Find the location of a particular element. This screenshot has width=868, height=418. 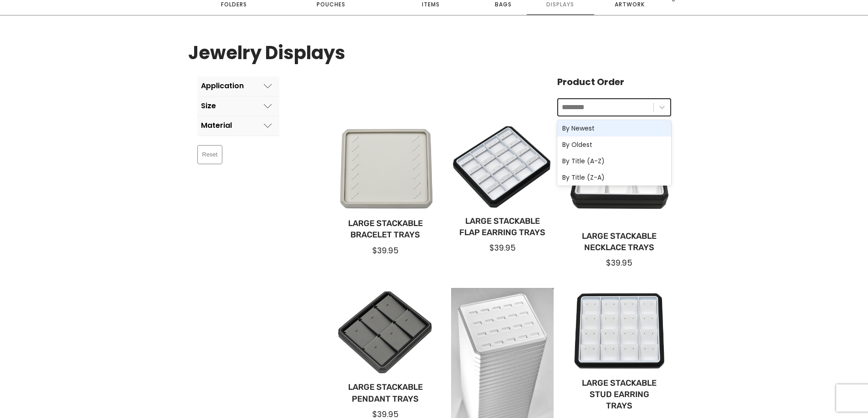

a: Large Stackable Pendant Trays is located at coordinates (386, 393).